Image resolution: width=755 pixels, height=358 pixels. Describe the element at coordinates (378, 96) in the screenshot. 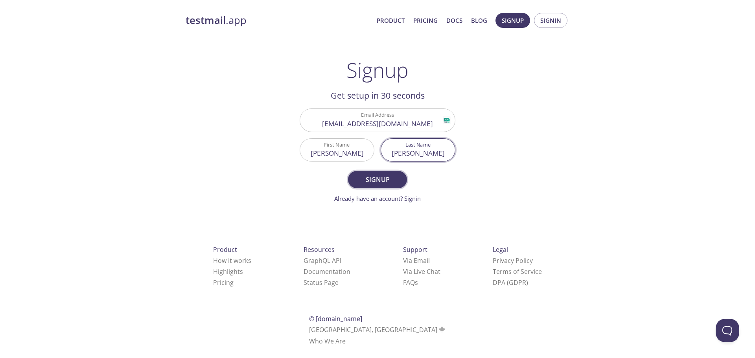

I see `h2: Get setup in 30 seconds` at that location.